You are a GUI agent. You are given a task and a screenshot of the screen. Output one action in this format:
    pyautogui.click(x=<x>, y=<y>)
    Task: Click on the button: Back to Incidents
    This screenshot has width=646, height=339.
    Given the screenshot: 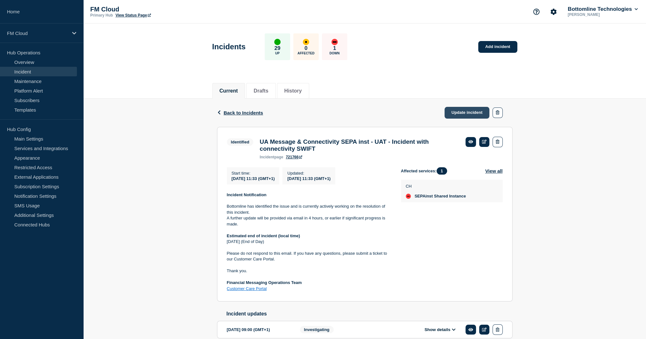 What is the action you would take?
    pyautogui.click(x=240, y=112)
    